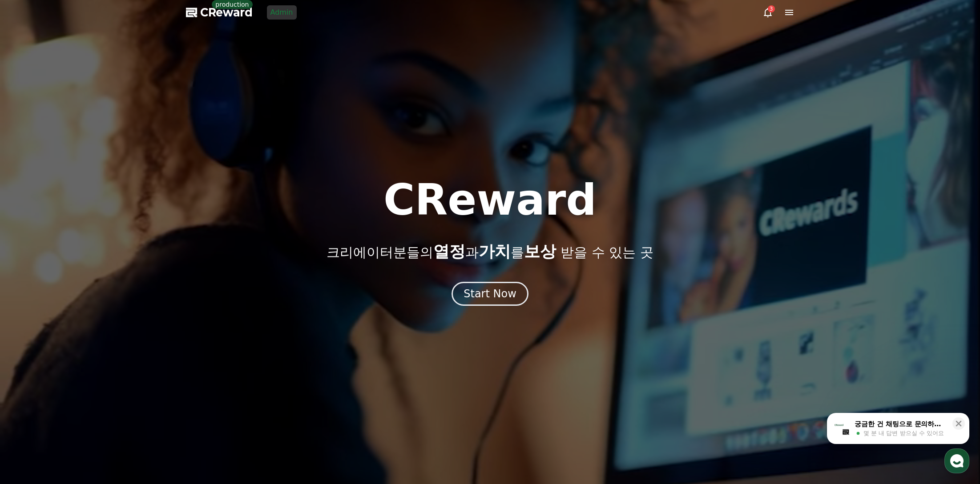 The width and height of the screenshot is (980, 484). I want to click on button: Start Now, so click(490, 294).